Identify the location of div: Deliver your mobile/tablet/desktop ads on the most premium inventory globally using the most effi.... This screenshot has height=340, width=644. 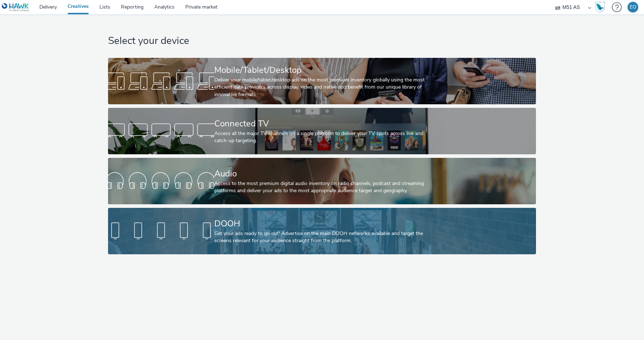
(320, 87).